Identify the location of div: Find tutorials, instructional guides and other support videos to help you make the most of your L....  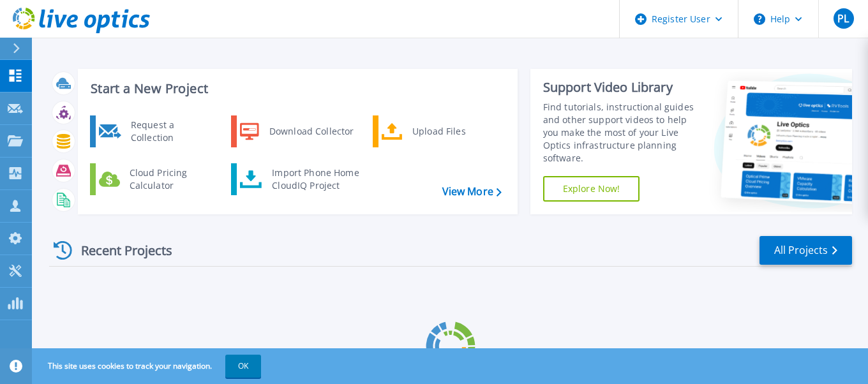
(624, 133).